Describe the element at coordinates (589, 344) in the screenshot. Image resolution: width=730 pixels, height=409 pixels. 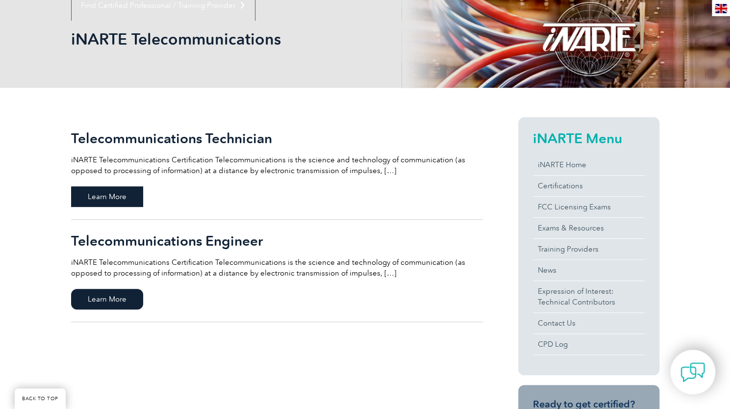
I see `a: CPD Log` at that location.